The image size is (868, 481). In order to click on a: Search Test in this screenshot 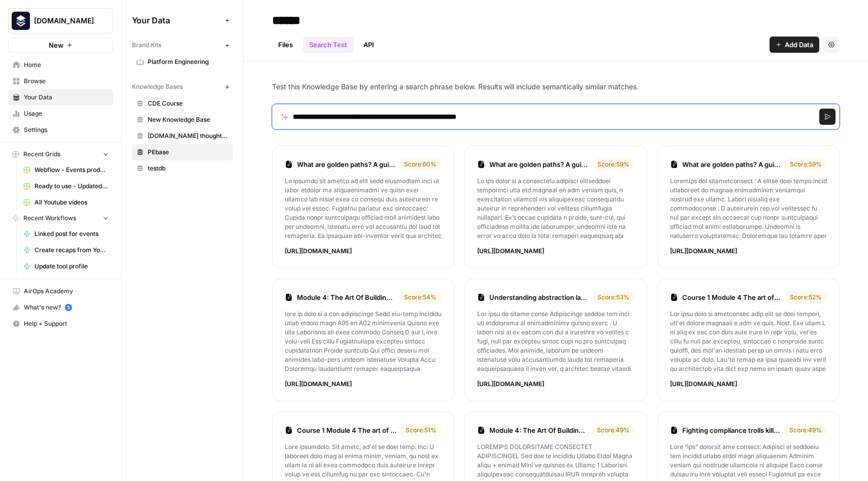, I will do `click(328, 45)`.